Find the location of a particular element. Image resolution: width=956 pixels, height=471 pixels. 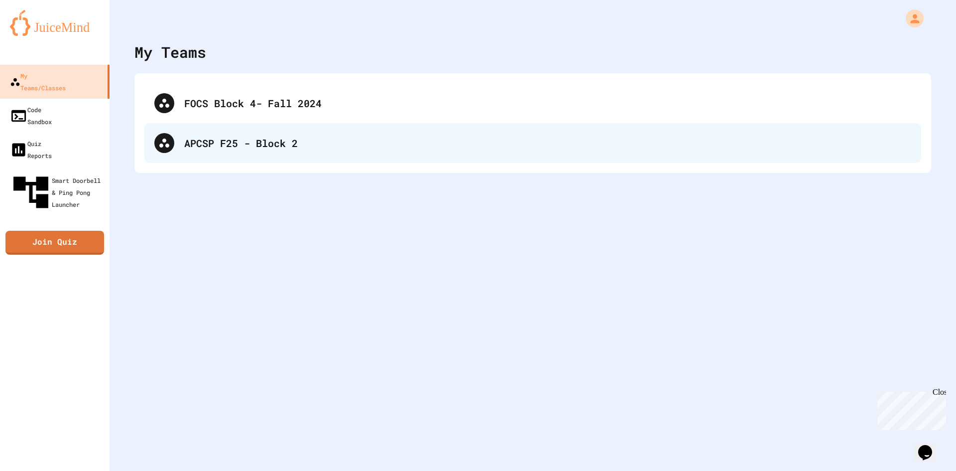

div: My Account is located at coordinates (911, 18).